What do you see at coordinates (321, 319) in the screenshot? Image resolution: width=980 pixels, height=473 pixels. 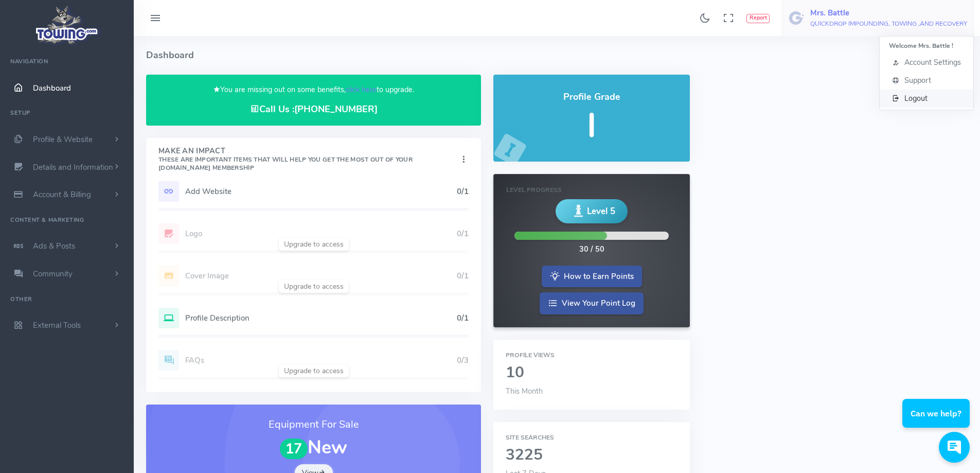 I see `h5: Profile Description` at bounding box center [321, 319].